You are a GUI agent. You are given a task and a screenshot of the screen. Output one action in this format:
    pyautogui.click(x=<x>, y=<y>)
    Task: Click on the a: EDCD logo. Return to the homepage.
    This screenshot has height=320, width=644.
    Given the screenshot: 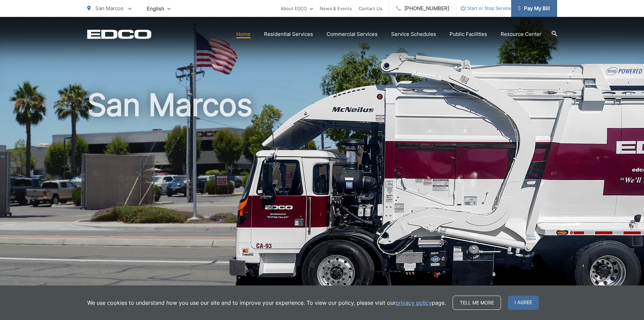 What is the action you would take?
    pyautogui.click(x=119, y=34)
    